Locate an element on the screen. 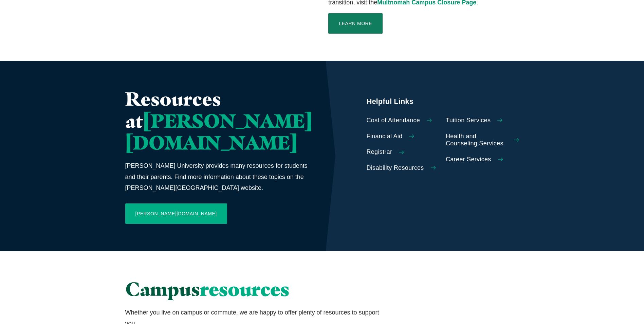 Image resolution: width=644 pixels, height=324 pixels. a: Cost of Attendance is located at coordinates (403, 121).